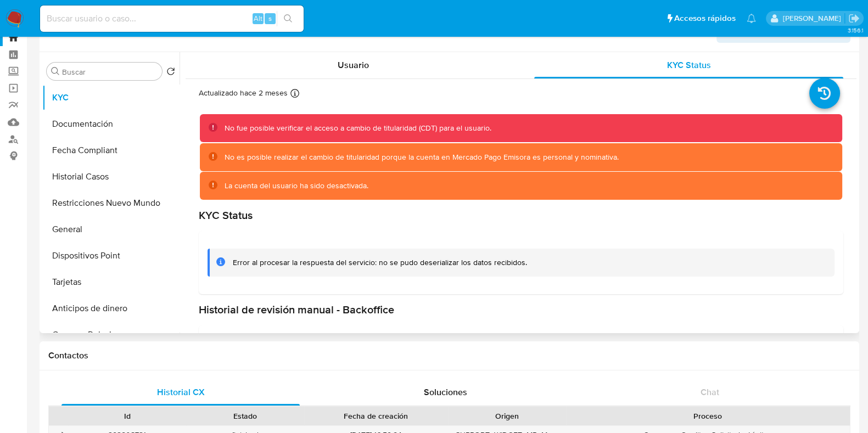  I want to click on h1: Contactos, so click(449, 356).